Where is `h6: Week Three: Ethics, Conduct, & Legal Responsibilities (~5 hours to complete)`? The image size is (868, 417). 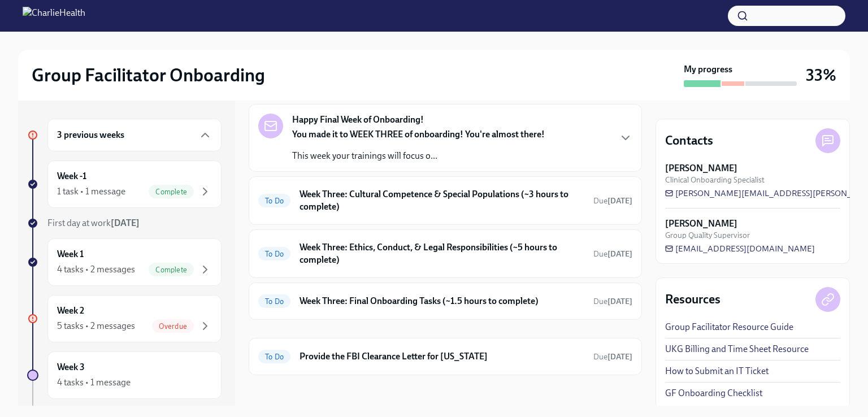
h6: Week Three: Ethics, Conduct, & Legal Responsibilities (~5 hours to complete) is located at coordinates (442, 254).